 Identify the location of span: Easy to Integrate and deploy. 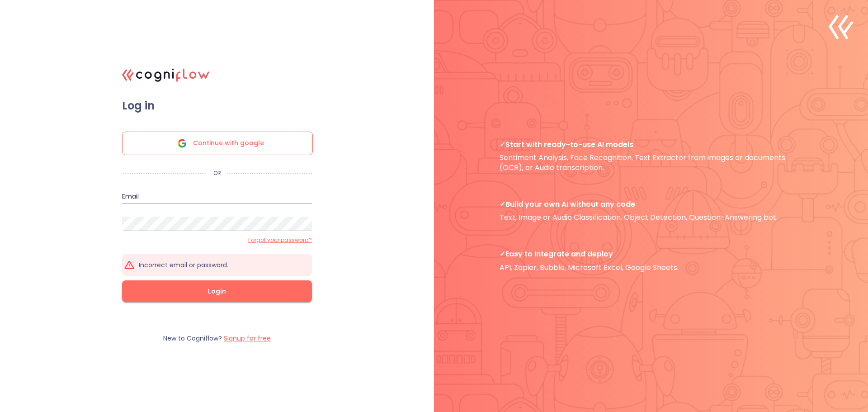
(651, 254).